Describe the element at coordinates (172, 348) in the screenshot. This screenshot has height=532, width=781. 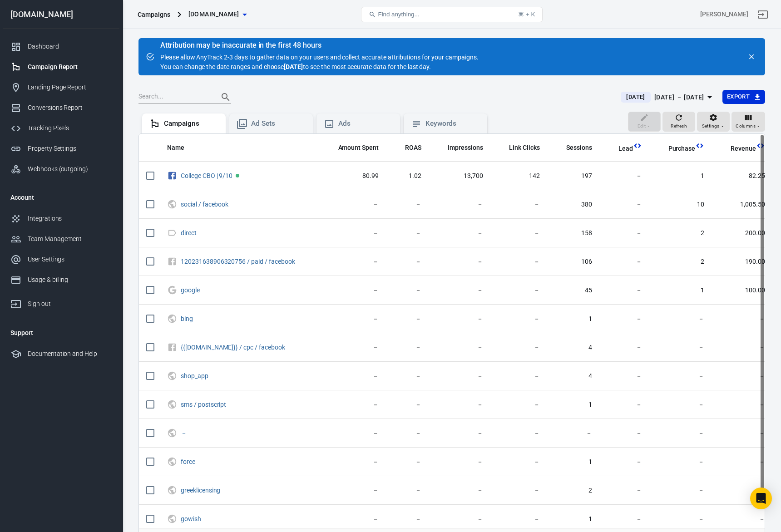
I see `svg: Unknown Facebook` at that location.